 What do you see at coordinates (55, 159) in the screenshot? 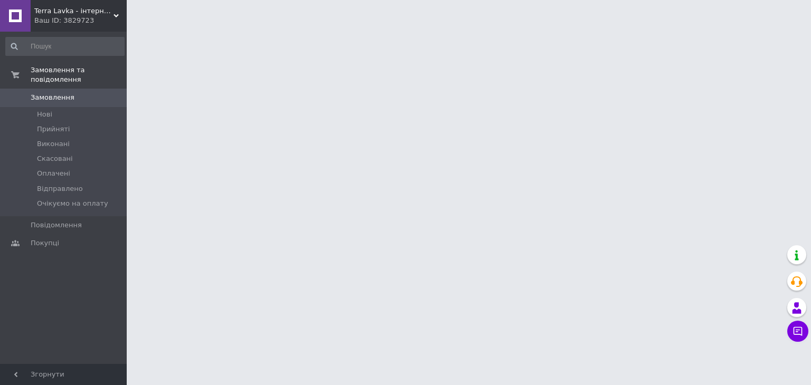
I see `span: Скасовані` at bounding box center [55, 159].